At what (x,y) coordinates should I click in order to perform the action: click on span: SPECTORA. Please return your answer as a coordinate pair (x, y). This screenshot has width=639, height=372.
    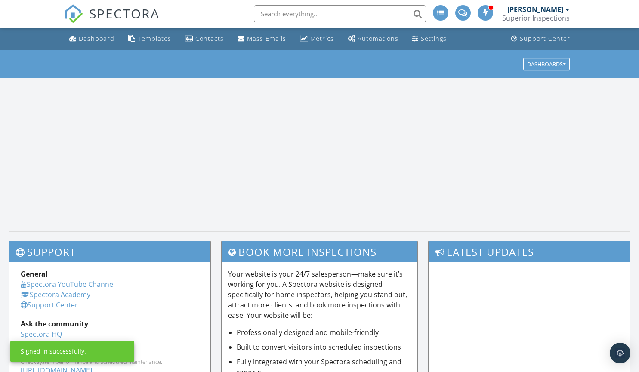
    Looking at the image, I should click on (124, 13).